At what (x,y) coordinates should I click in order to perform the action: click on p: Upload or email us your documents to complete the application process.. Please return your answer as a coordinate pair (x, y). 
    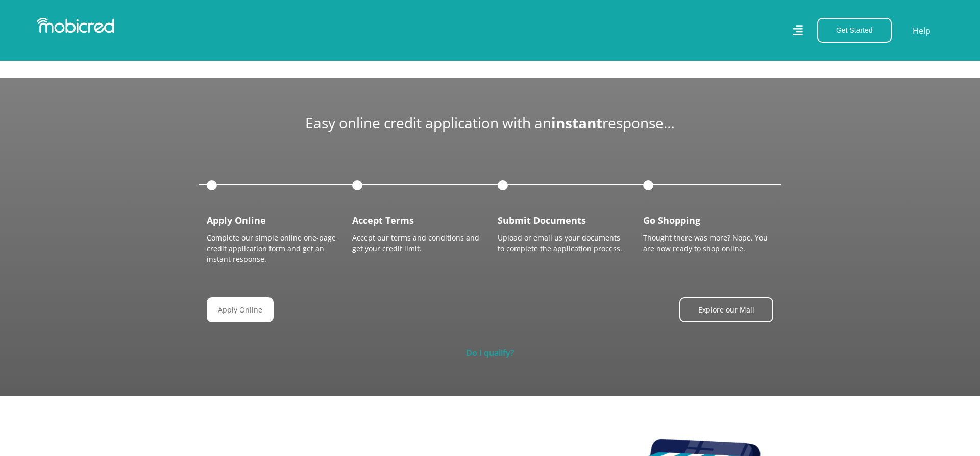
    Looking at the image, I should click on (563, 243).